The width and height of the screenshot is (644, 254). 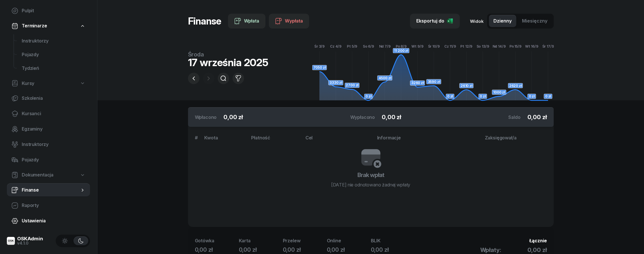 I want to click on tspan: Nd 7/9, so click(x=385, y=47).